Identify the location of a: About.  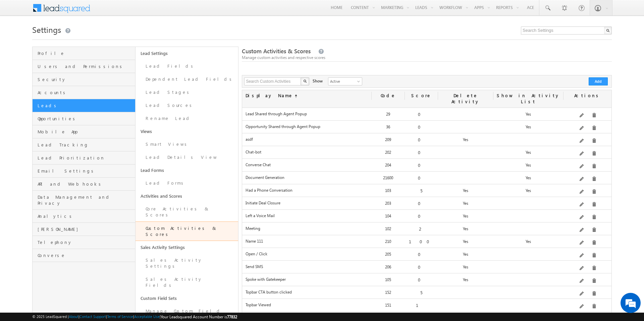
(74, 316).